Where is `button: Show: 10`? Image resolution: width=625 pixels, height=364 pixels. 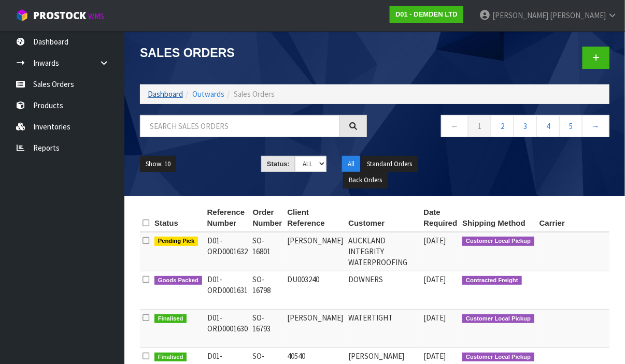 button: Show: 10 is located at coordinates (158, 164).